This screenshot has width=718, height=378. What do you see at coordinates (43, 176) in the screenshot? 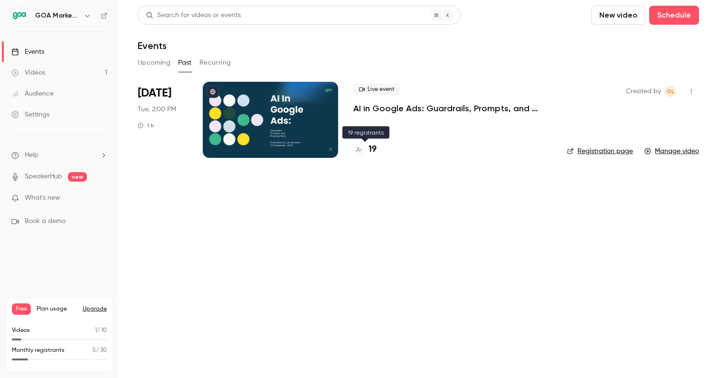
I see `a: SpeakerHub` at bounding box center [43, 176].